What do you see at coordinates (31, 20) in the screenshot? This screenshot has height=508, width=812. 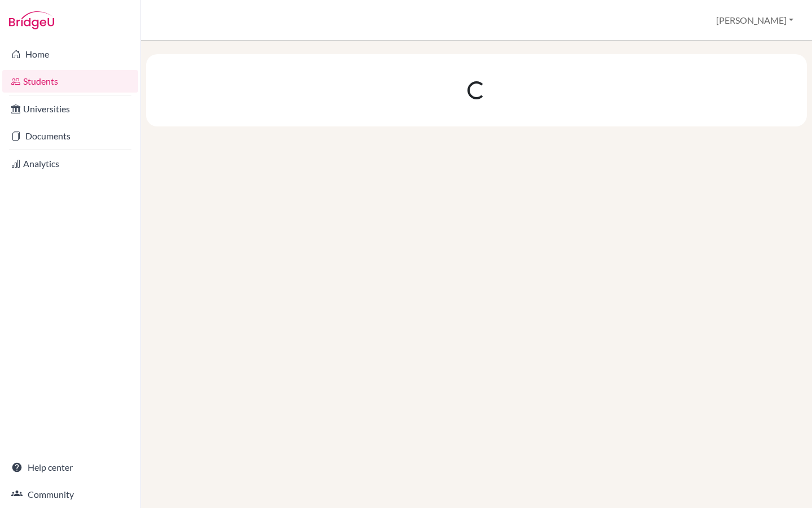 I see `img: Bridge-U` at bounding box center [31, 20].